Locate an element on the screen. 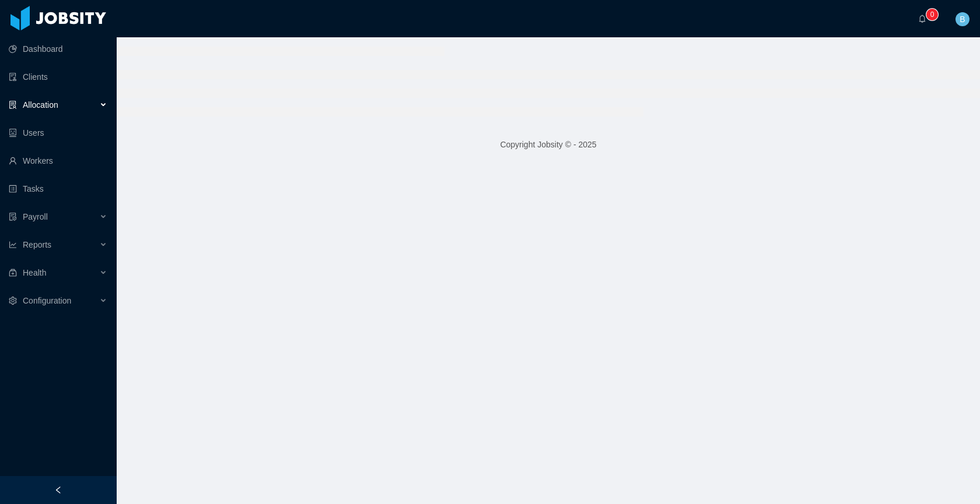 The image size is (980, 504). i: icon: file-protect is located at coordinates (13, 217).